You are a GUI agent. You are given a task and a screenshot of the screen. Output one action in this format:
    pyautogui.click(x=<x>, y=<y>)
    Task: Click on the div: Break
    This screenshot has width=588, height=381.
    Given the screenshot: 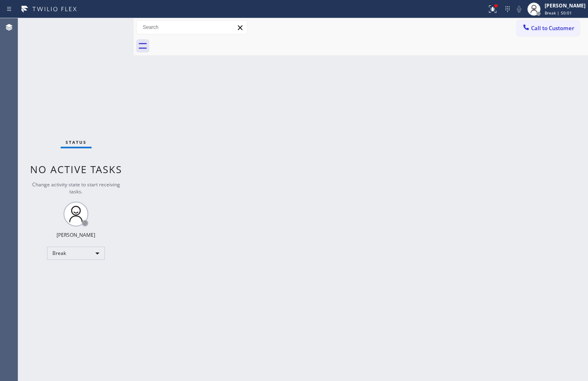 What is the action you would take?
    pyautogui.click(x=76, y=253)
    